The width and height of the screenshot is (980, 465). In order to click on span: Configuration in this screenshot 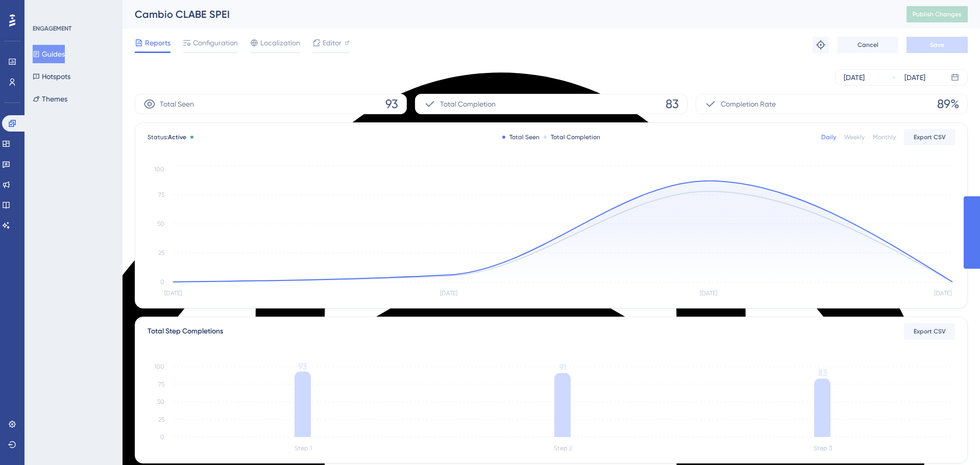, I will do `click(215, 43)`.